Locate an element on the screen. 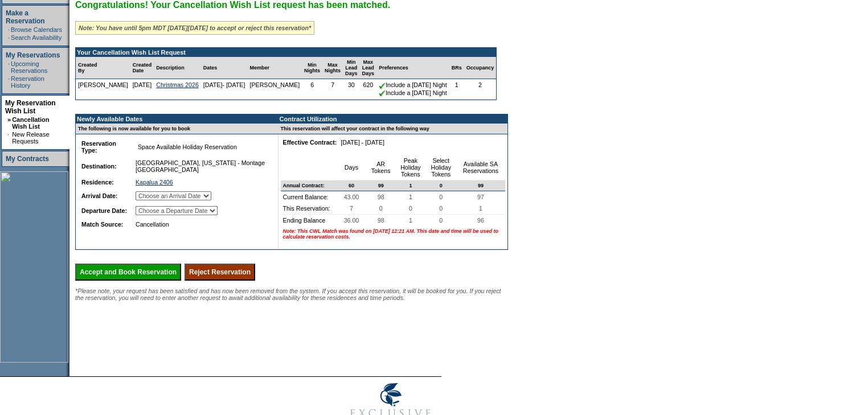 The height and width of the screenshot is (415, 868). span: 96 is located at coordinates (481, 221).